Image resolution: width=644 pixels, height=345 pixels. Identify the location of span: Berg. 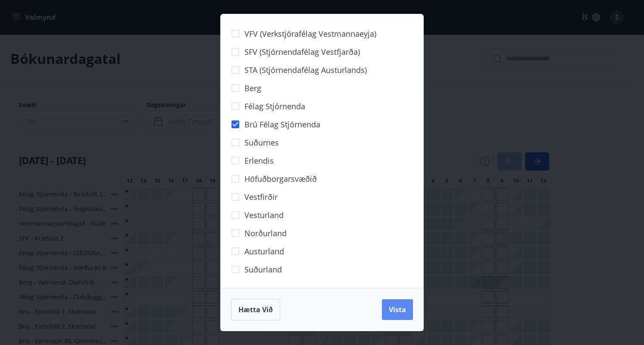
(252, 88).